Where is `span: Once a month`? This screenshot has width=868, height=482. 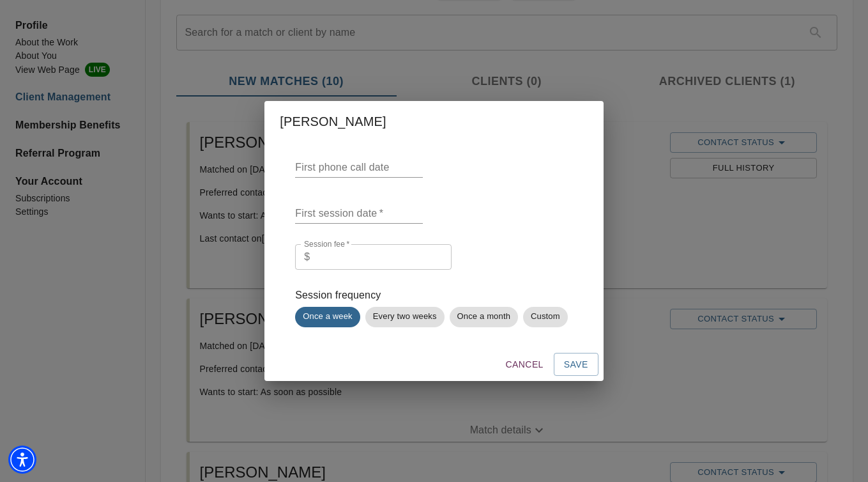
span: Once a month is located at coordinates (483, 316).